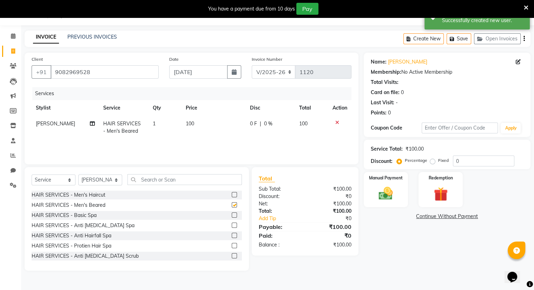 This screenshot has width=534, height=290. What do you see at coordinates (511, 128) in the screenshot?
I see `button: Apply` at bounding box center [511, 128].